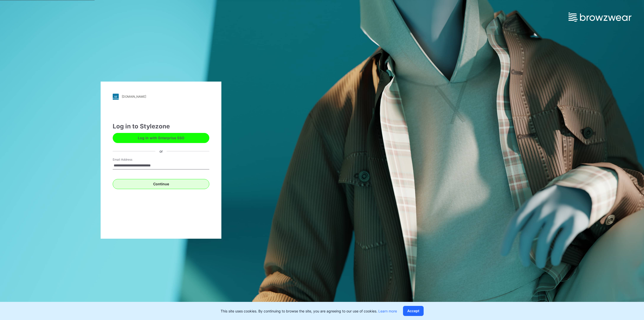 This screenshot has width=644, height=320. I want to click on a: Learn more, so click(388, 311).